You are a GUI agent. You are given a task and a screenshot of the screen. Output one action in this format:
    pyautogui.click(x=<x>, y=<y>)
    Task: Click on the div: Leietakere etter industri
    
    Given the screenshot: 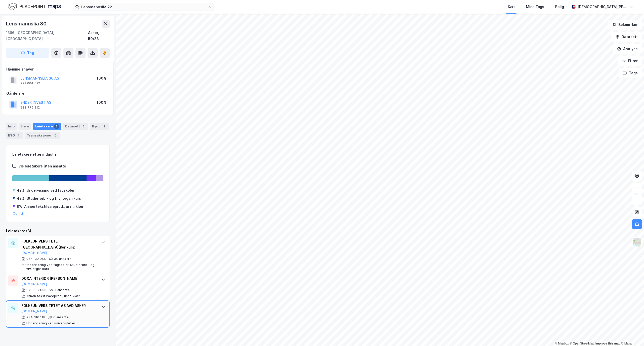 What is the action you would take?
    pyautogui.click(x=58, y=154)
    